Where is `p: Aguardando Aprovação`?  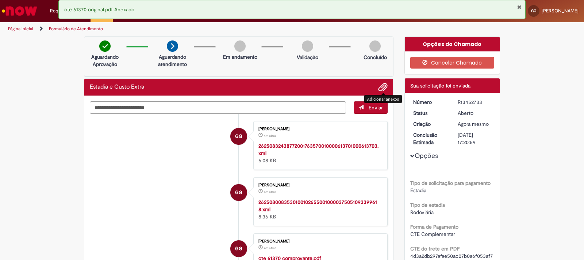
p: Aguardando Aprovação is located at coordinates (105, 61).